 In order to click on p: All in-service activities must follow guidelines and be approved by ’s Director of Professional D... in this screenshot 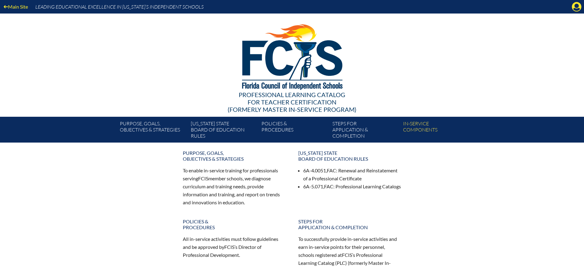, I will do `click(234, 247)`.